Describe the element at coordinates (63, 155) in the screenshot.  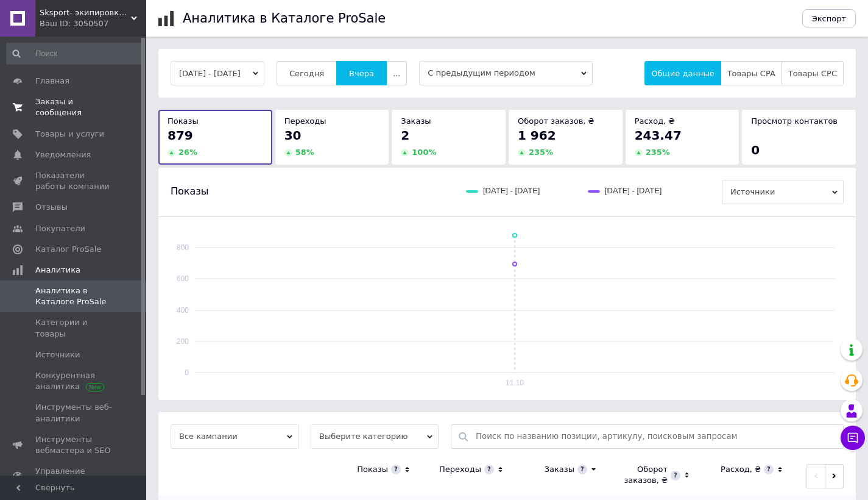
I see `span: Уведомления` at that location.